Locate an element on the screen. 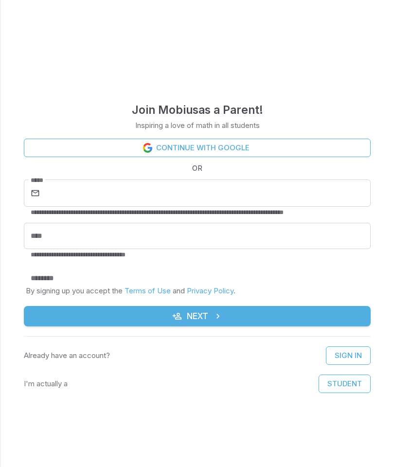 This screenshot has width=394, height=467. h4: Join Mobius as a Parent ! is located at coordinates (198, 110).